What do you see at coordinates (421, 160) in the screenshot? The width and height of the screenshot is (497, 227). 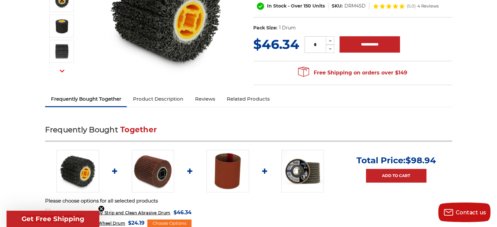 I see `span: $98.94` at bounding box center [421, 160].